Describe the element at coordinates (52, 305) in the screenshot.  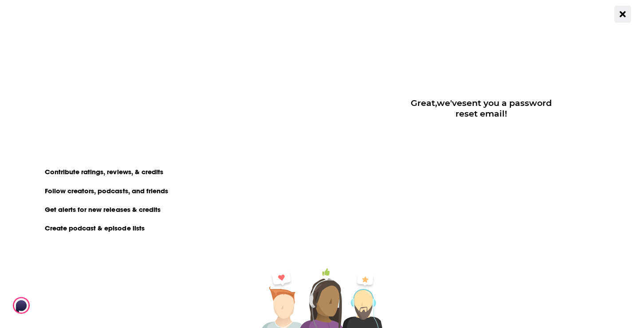
I see `a: Podchaser - Follow, Share and Rate Podcasts` at that location.